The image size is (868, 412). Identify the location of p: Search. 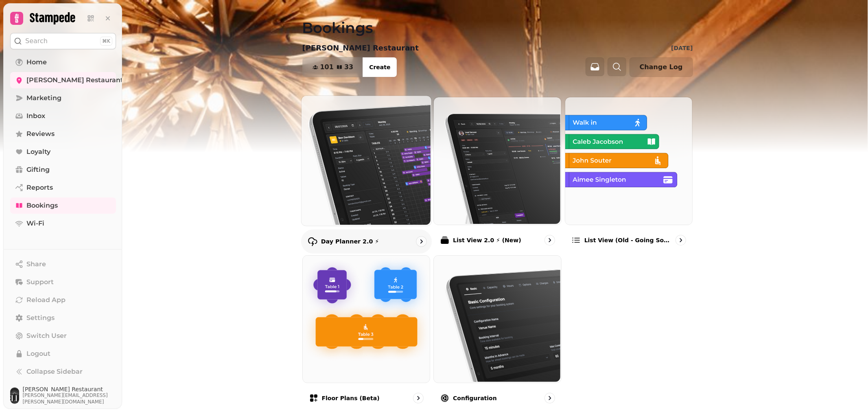
(36, 41).